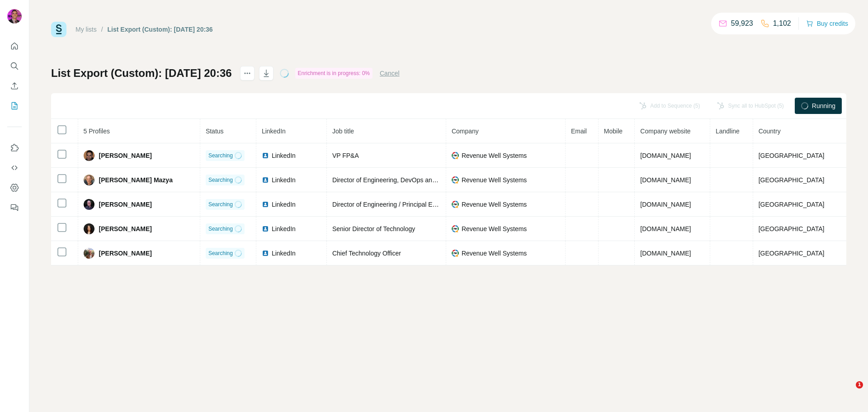 This screenshot has height=412, width=868. What do you see at coordinates (15, 208) in the screenshot?
I see `button: Feedback` at bounding box center [15, 208].